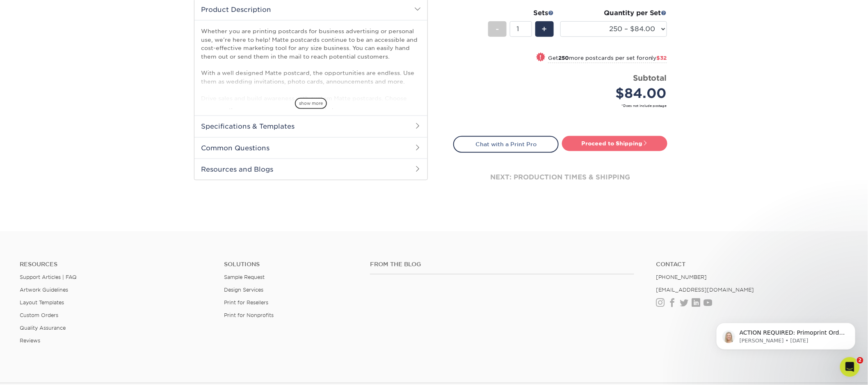 Image resolution: width=868 pixels, height=385 pixels. I want to click on h2: Common Questions, so click(311, 148).